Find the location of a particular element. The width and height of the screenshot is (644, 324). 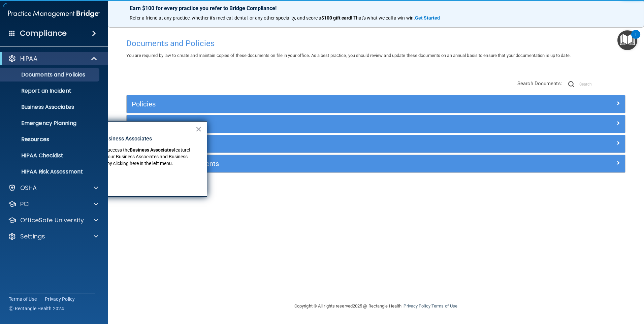

h5: Employee Acknowledgments is located at coordinates (313, 164).